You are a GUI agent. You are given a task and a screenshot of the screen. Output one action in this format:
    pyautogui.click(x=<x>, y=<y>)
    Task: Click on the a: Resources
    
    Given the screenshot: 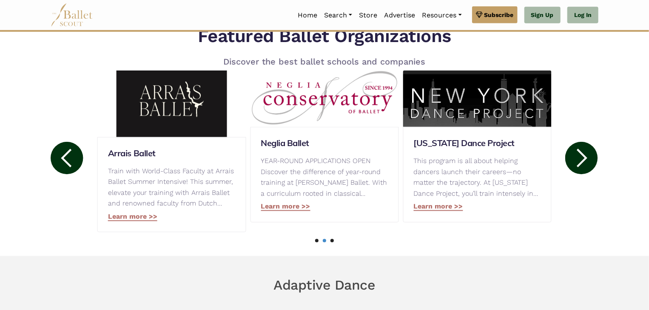 What is the action you would take?
    pyautogui.click(x=442, y=15)
    